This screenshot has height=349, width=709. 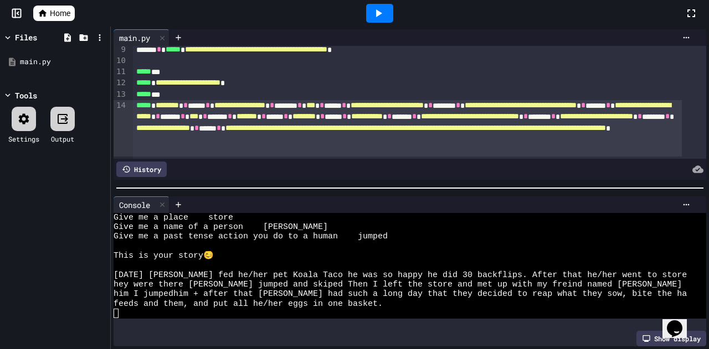 What do you see at coordinates (120, 83) in the screenshot?
I see `div: 12` at bounding box center [120, 83].